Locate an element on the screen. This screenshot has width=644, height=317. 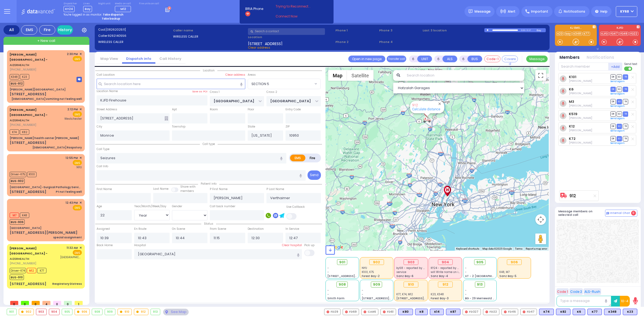
span: M12 is located at coordinates (123, 9).